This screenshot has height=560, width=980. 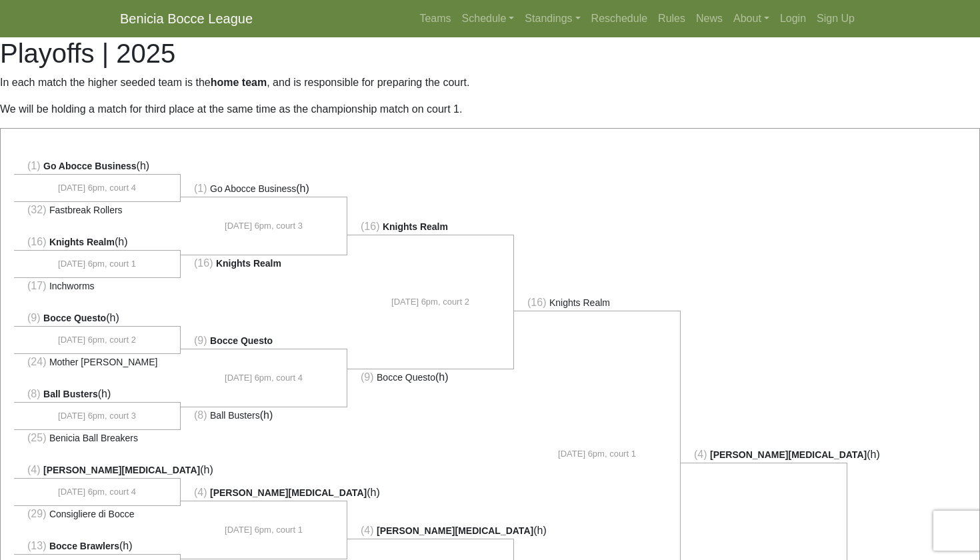 What do you see at coordinates (86, 210) in the screenshot?
I see `span: Fastbreak Rollers` at bounding box center [86, 210].